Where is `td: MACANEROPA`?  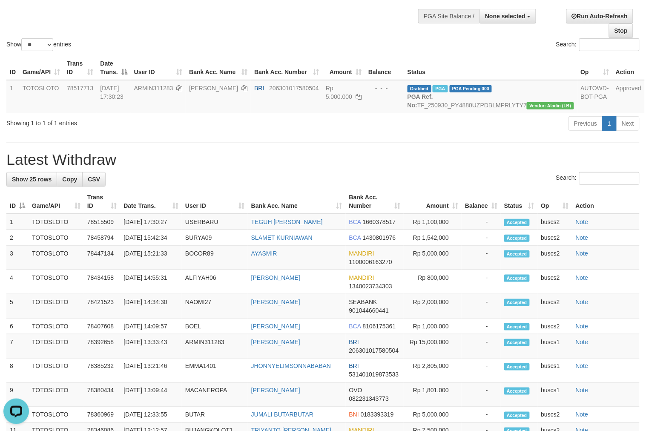 td: MACANEROPA is located at coordinates (215, 395).